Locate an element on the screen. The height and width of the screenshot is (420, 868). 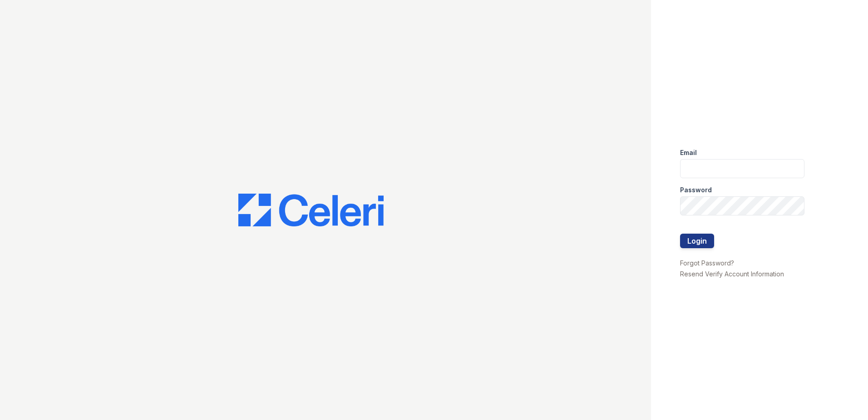
label: Email is located at coordinates (688, 153).